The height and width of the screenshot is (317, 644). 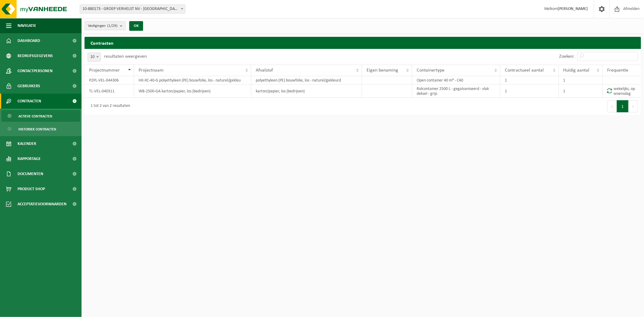 I want to click on span: Contactpersonen, so click(x=35, y=71).